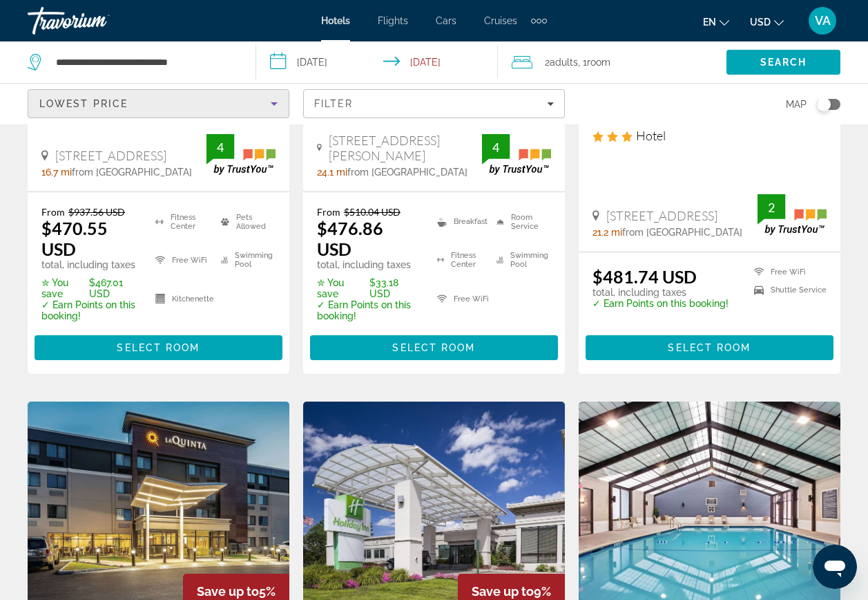  What do you see at coordinates (651, 136) in the screenshot?
I see `span: Hotel` at bounding box center [651, 136].